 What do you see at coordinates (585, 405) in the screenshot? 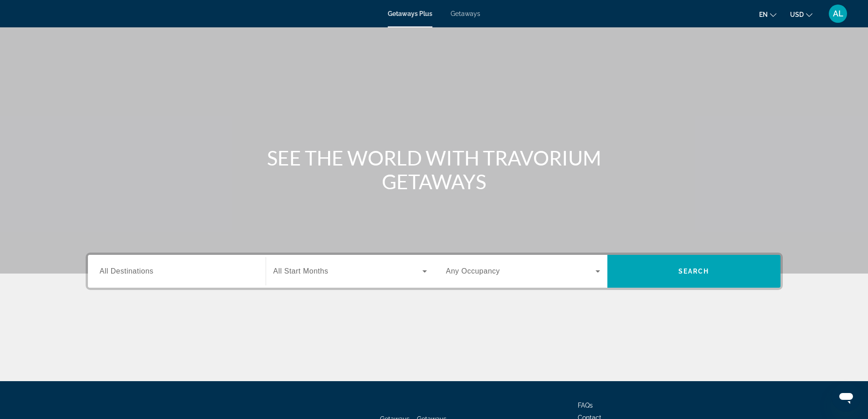
I see `a: FAQs` at bounding box center [585, 405].